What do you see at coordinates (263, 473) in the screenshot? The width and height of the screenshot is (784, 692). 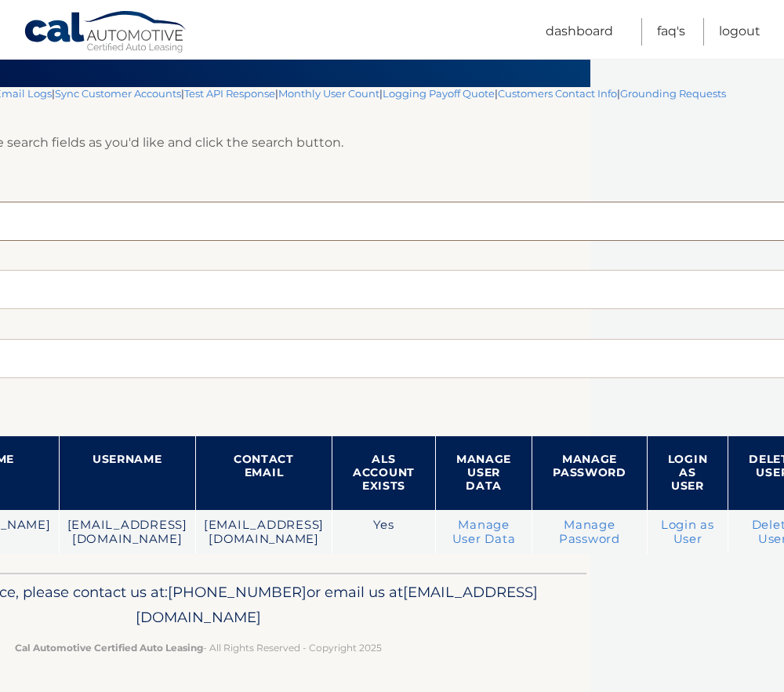 I see `th: Contact Email` at bounding box center [263, 473].